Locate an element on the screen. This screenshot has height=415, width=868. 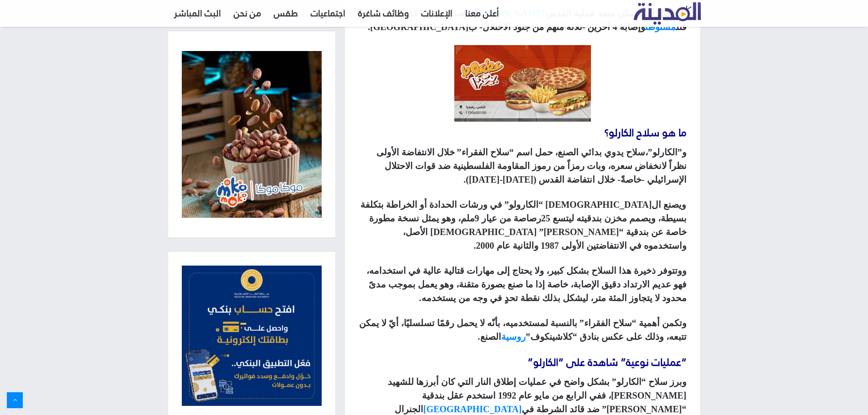
a: روسية is located at coordinates (513, 336).